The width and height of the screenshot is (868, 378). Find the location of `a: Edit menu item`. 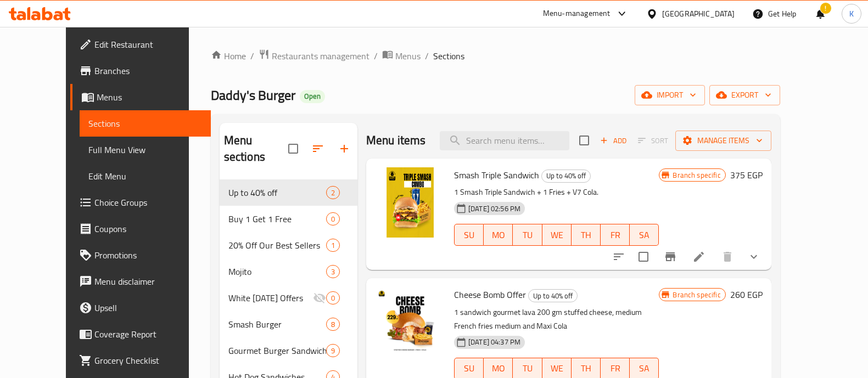

a: Edit menu item is located at coordinates (699, 257).